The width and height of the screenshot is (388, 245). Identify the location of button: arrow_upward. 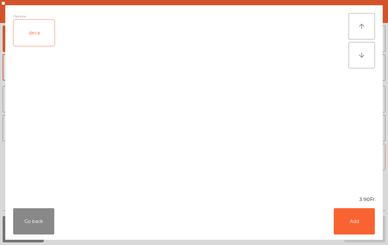
(361, 26).